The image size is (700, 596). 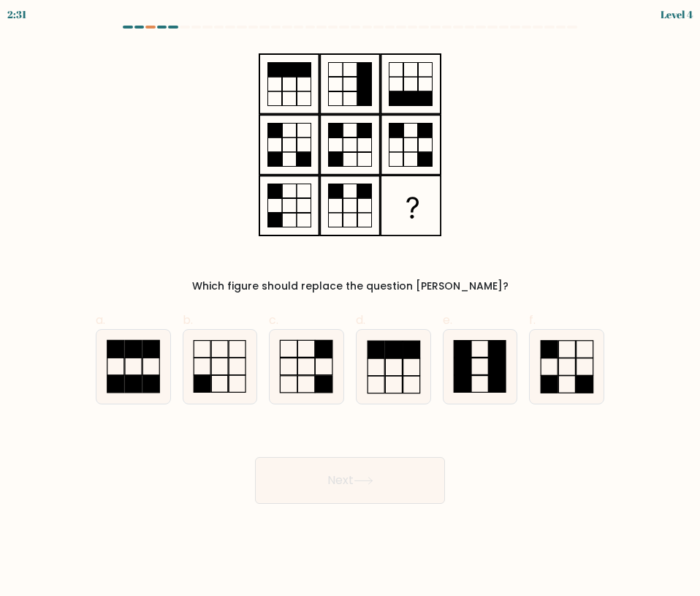 I want to click on span: f., so click(x=532, y=320).